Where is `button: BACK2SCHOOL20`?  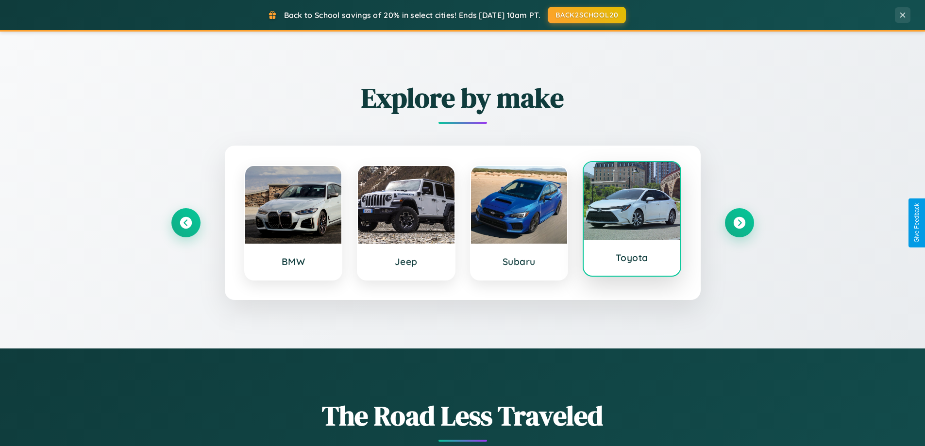 button: BACK2SCHOOL20 is located at coordinates (586, 15).